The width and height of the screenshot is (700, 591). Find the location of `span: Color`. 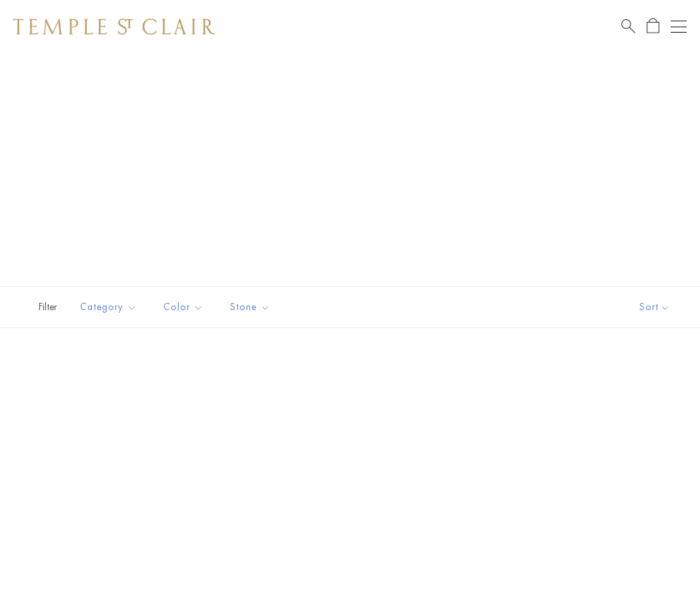

span: Color is located at coordinates (185, 307).